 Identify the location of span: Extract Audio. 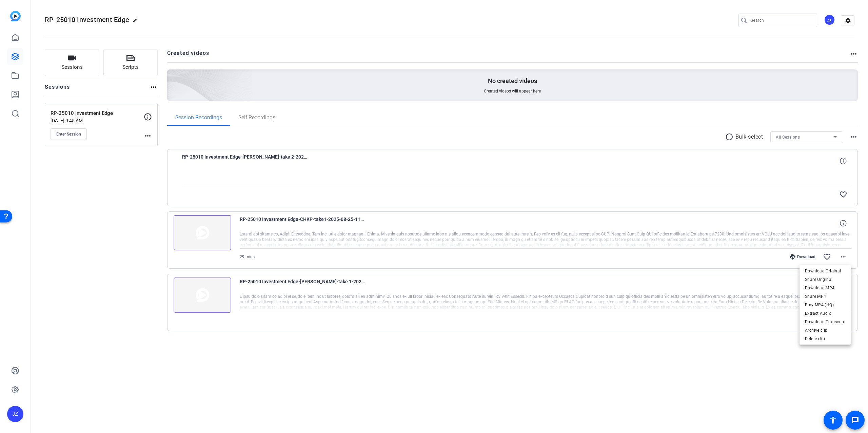
(826, 314).